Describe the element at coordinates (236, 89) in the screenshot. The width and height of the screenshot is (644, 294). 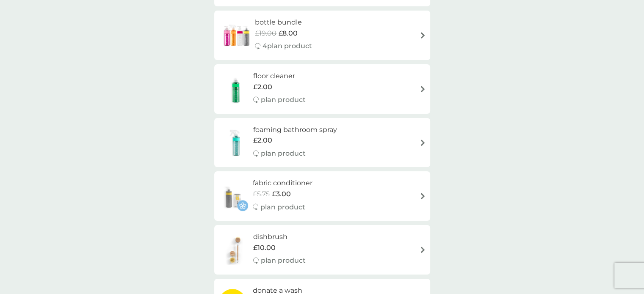
I see `img: floor cleaner` at that location.